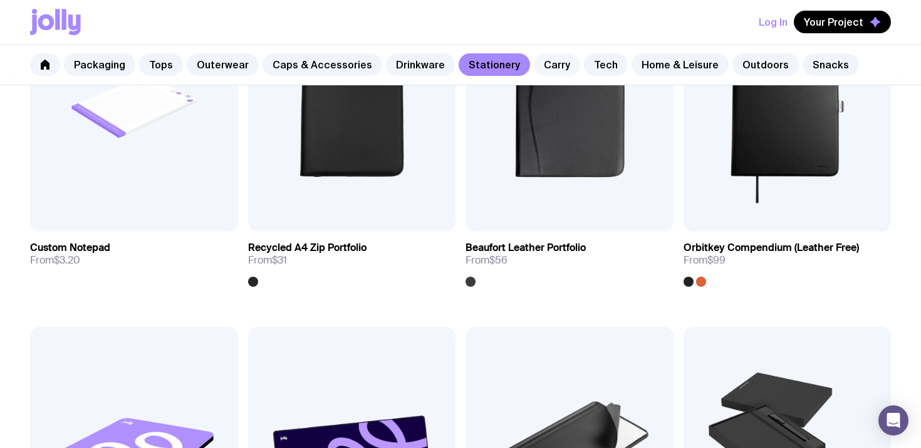 The image size is (921, 448). What do you see at coordinates (352, 259) in the screenshot?
I see `a: Recycled A4 Zip PortfolioFrom$31` at bounding box center [352, 259].